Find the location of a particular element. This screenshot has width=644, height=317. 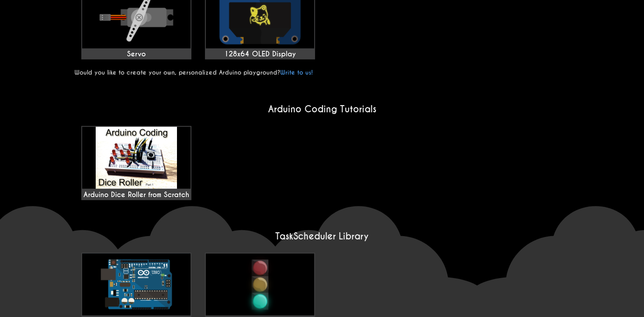

img: maxresdefault.jpg is located at coordinates (136, 157).